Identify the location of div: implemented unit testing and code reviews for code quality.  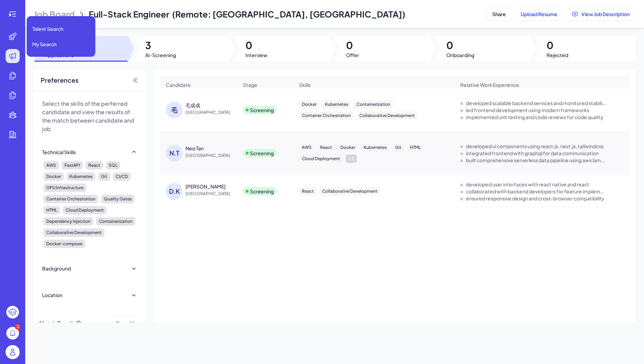
(535, 117).